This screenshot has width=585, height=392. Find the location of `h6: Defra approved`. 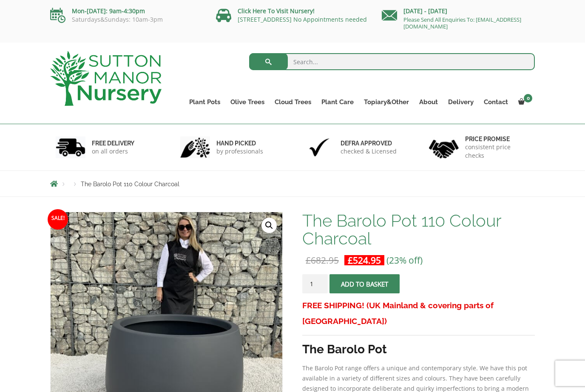

h6: Defra approved is located at coordinates (369, 143).